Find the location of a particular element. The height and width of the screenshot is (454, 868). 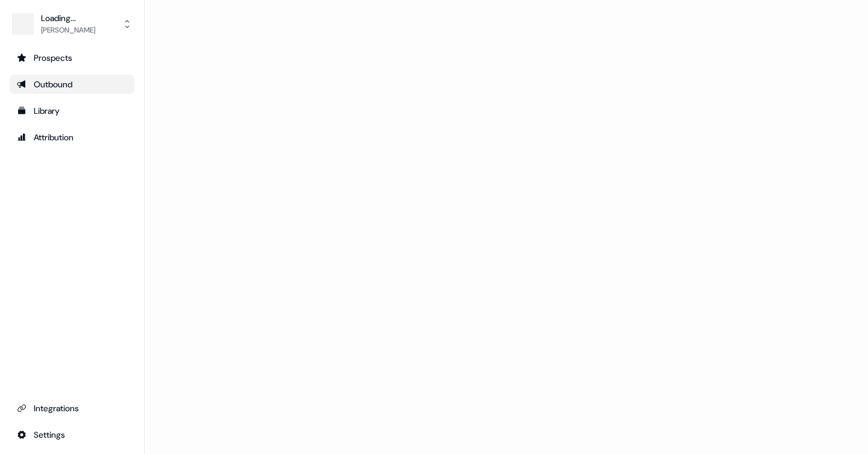

div: Loading... is located at coordinates (68, 18).